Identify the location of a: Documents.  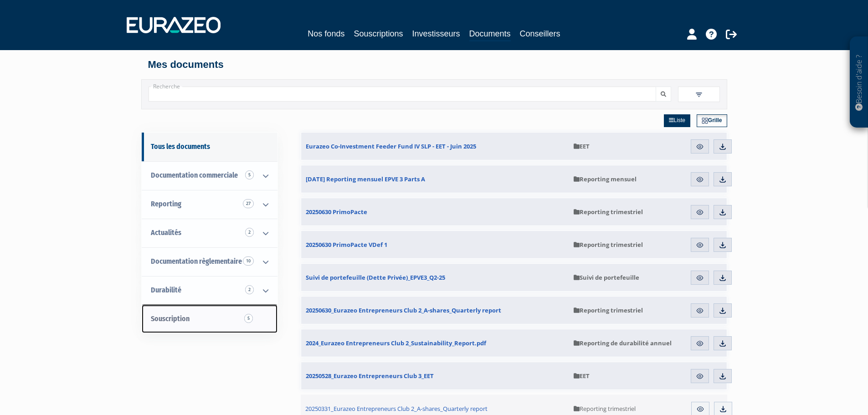
(490, 34).